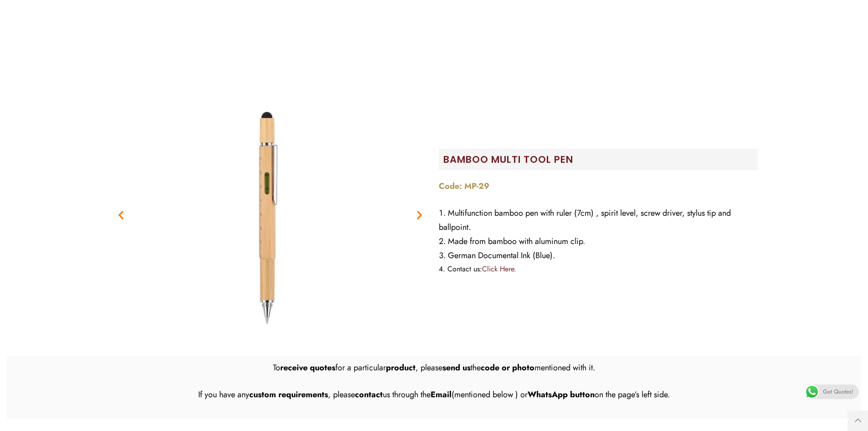 The height and width of the screenshot is (431, 868). I want to click on div: Next slide, so click(419, 214).